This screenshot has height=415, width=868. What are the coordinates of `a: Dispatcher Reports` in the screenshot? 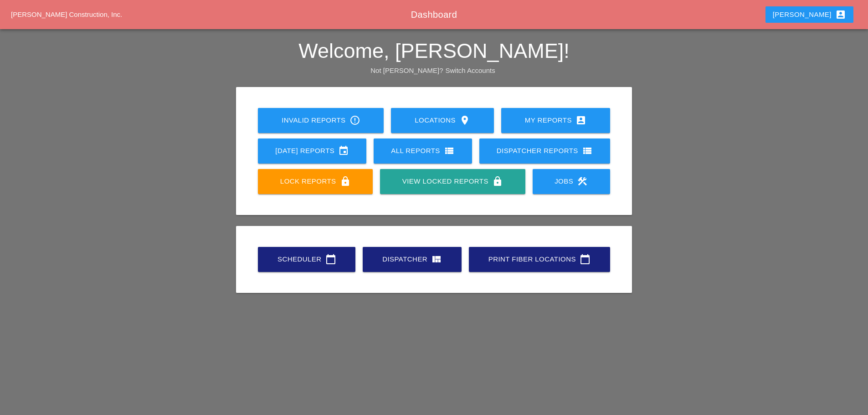 It's located at (544, 150).